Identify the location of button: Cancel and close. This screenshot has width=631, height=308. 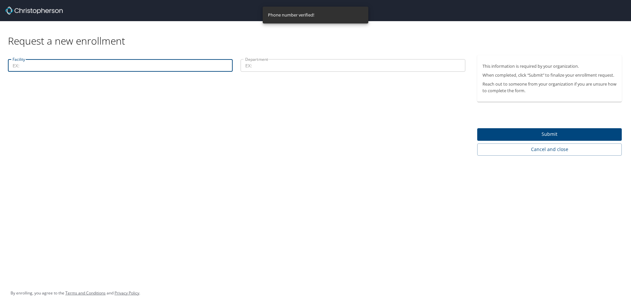
(550, 149).